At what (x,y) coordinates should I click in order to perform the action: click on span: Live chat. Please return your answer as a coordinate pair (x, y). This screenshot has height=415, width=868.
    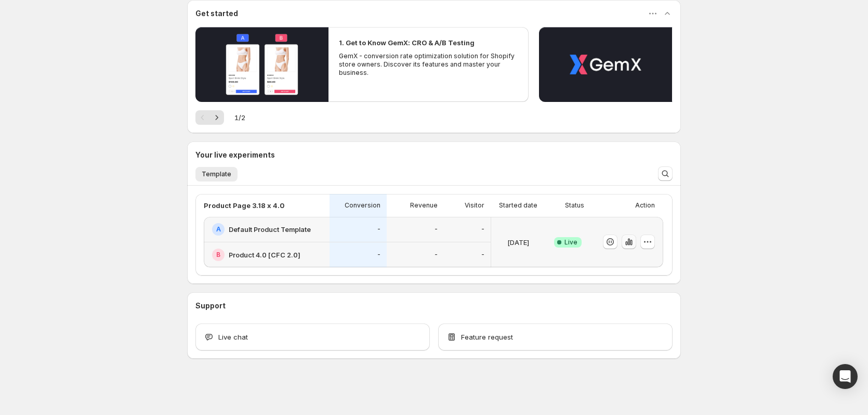
    Looking at the image, I should click on (233, 337).